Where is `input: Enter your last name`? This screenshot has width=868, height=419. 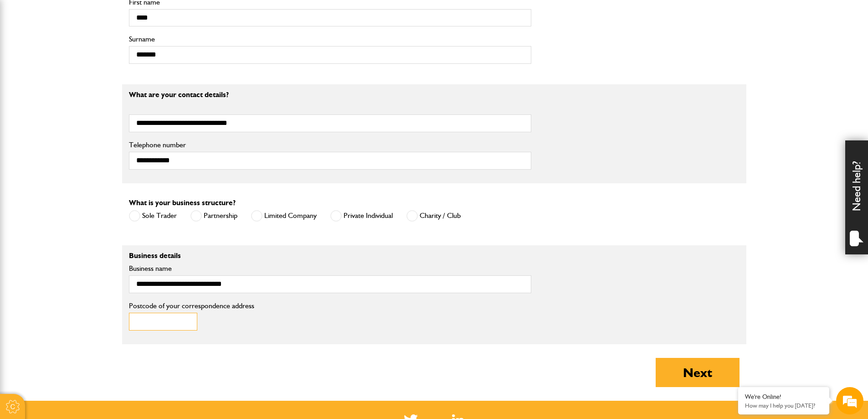 input: Enter your last name is located at coordinates (89, 95).